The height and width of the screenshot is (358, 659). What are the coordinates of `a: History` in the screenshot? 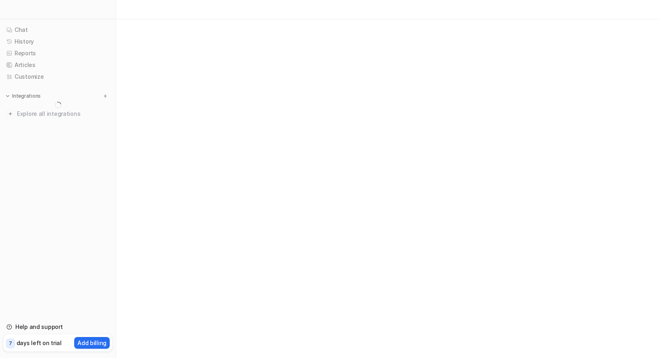 It's located at (58, 42).